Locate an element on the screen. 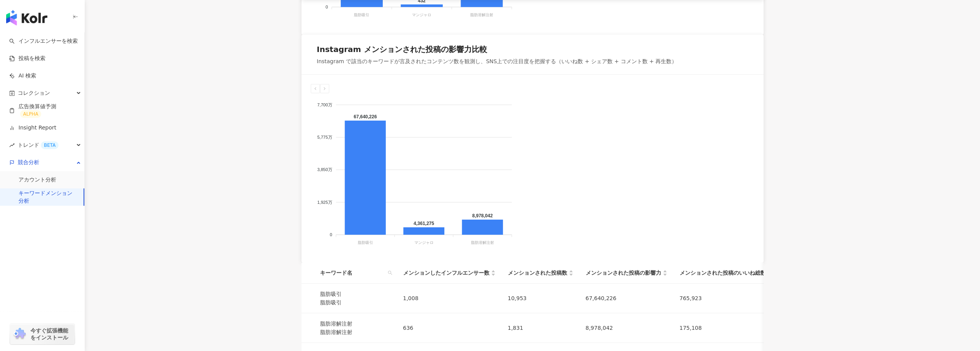 This screenshot has width=980, height=351. a: 広告換算値予測ALPHA is located at coordinates (43, 110).